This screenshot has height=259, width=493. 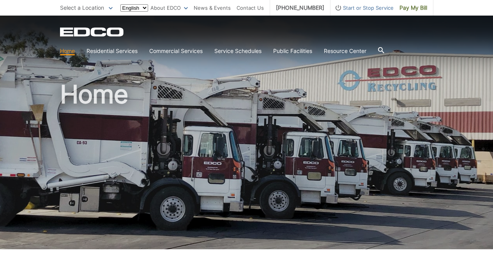 What do you see at coordinates (247, 167) in the screenshot?
I see `h1: Home` at bounding box center [247, 167].